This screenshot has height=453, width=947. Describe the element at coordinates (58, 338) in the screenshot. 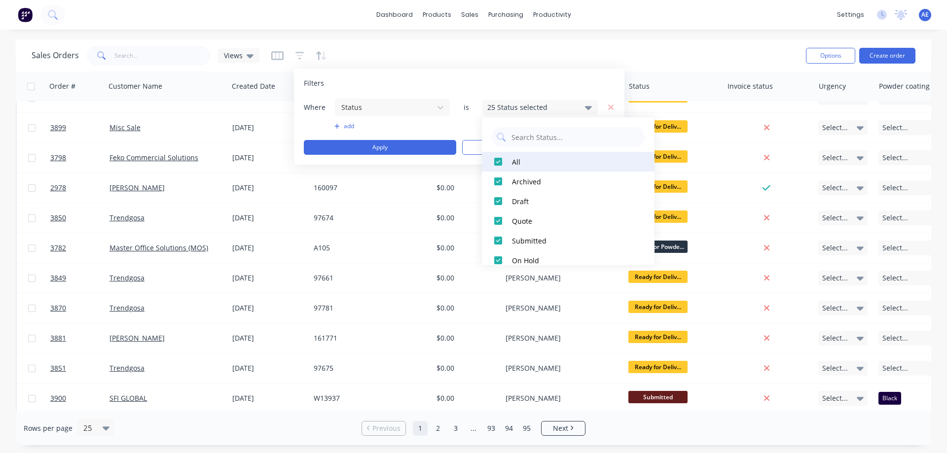

I see `span: 3881` at that location.